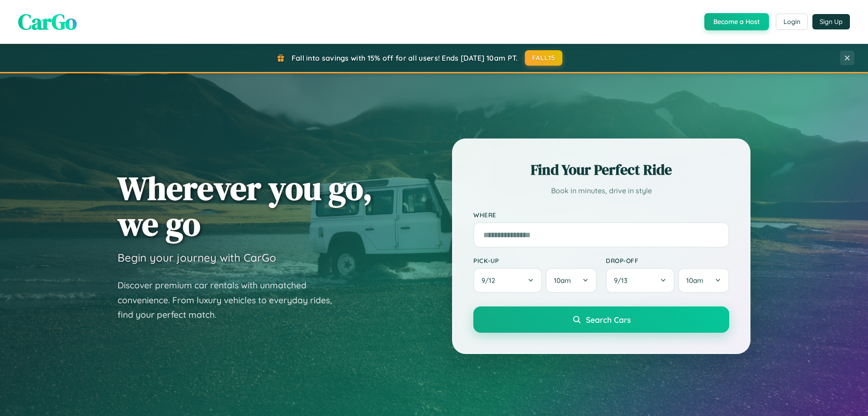 The height and width of the screenshot is (416, 868). What do you see at coordinates (602, 191) in the screenshot?
I see `p: Book in minutes, drive in style` at bounding box center [602, 191].